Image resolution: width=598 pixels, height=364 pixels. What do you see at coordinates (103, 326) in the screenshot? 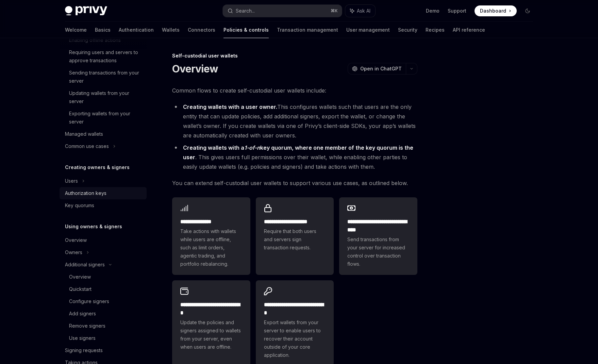
I see `a: Remove signers` at bounding box center [103, 326].